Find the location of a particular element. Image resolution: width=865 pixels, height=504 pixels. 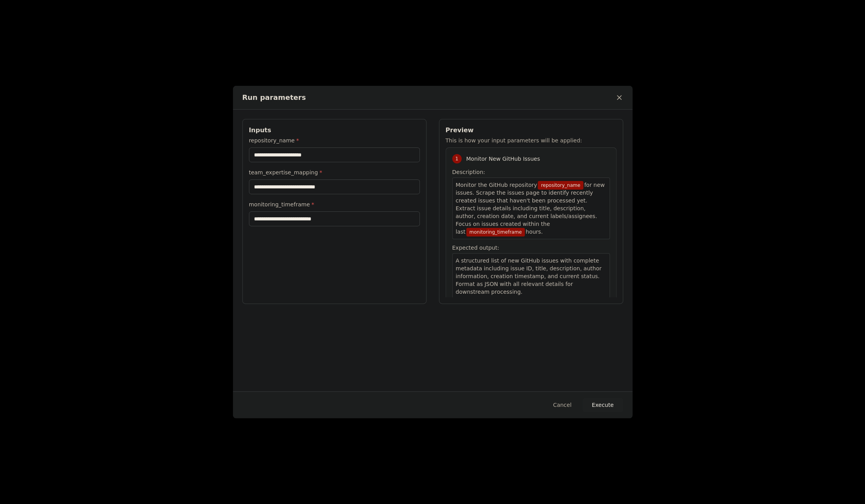

p: This is how your input parameters will be applied: is located at coordinates (531, 141).